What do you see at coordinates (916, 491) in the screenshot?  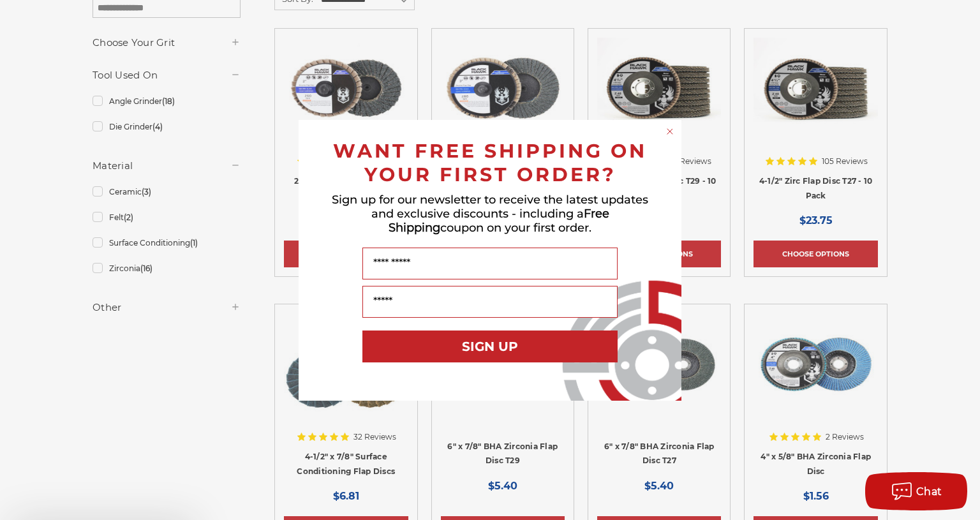 I see `button: Chat` at bounding box center [916, 491].